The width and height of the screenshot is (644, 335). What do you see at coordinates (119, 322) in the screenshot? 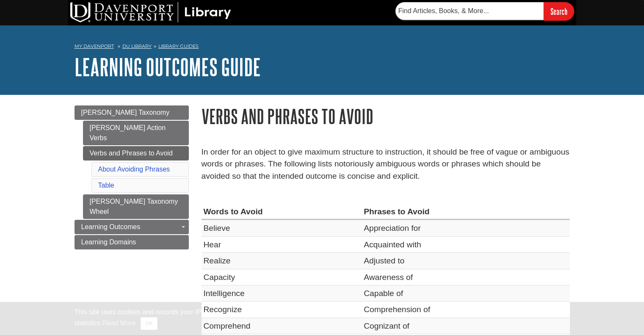
I see `a: Read More` at bounding box center [119, 322].